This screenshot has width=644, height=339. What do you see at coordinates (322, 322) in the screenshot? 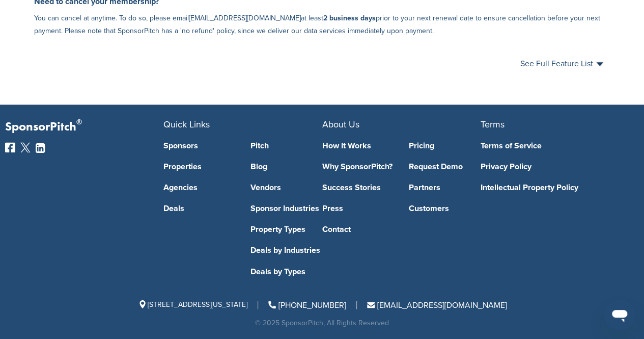
I see `div: © 2025 SponsorPitch, All Rights Reserved` at bounding box center [322, 322].